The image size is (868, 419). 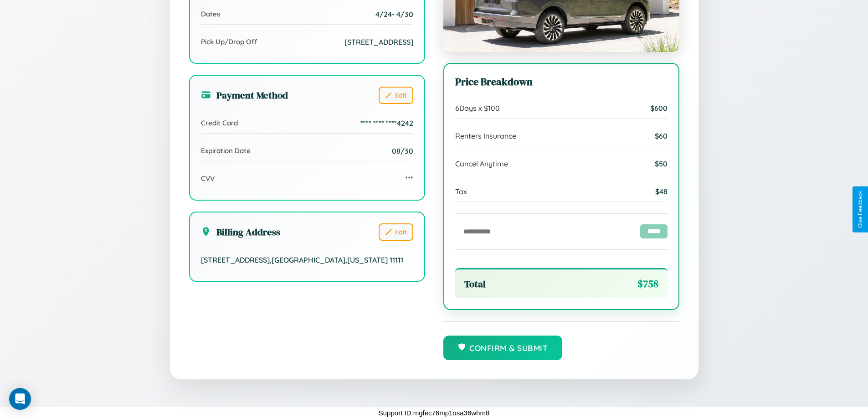 What do you see at coordinates (434, 413) in the screenshot?
I see `p: Support ID: mgfec76mp1osa36whm8` at bounding box center [434, 413].